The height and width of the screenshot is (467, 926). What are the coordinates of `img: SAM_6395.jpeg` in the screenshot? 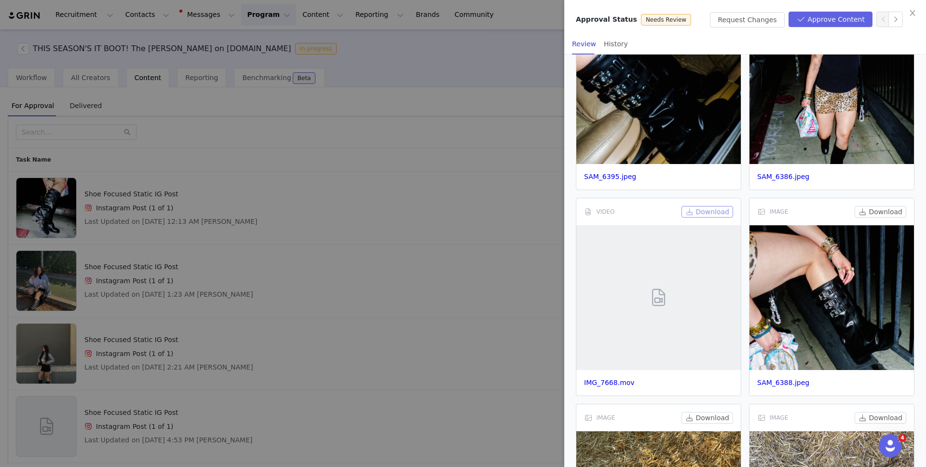 It's located at (658, 92).